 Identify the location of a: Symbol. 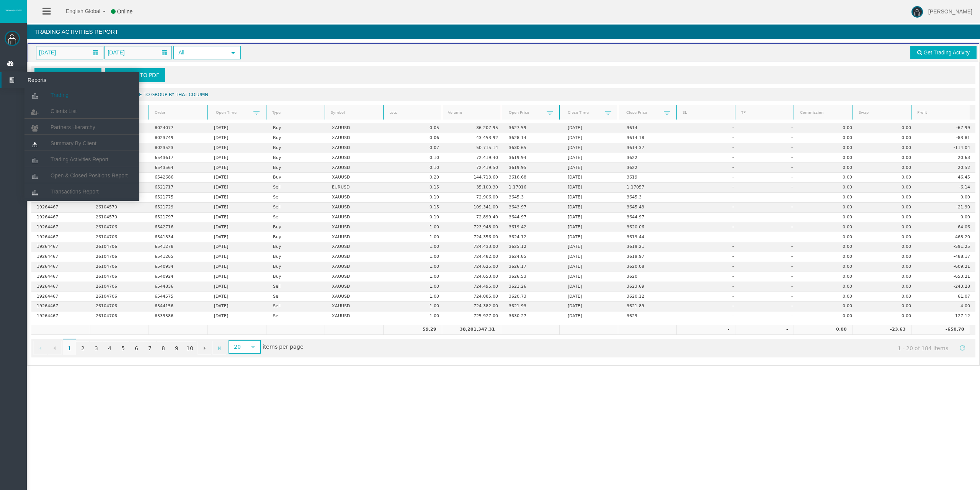
(354, 113).